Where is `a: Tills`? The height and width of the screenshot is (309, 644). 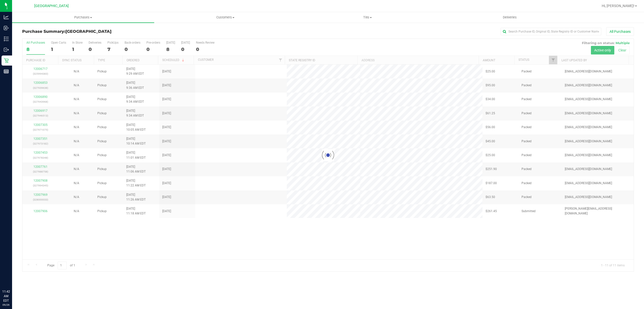
a: Tills is located at coordinates (367, 18).